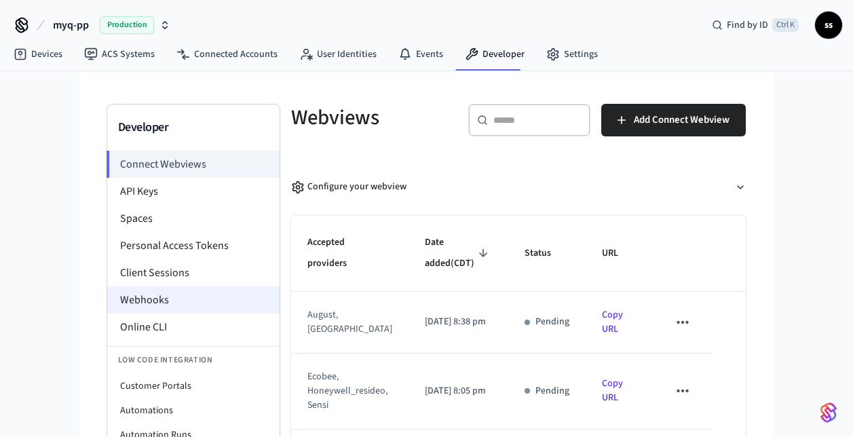  I want to click on a: Developer, so click(495, 54).